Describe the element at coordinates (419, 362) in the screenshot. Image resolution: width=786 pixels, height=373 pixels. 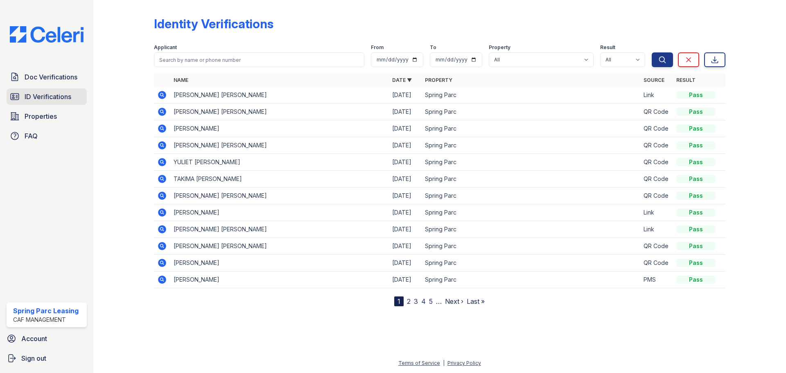
I see `a: Terms of Service` at that location.